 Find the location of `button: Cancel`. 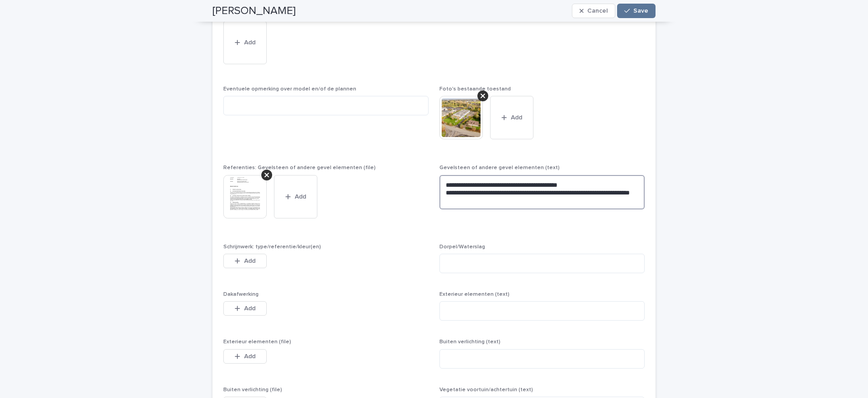

button: Cancel is located at coordinates (594, 11).